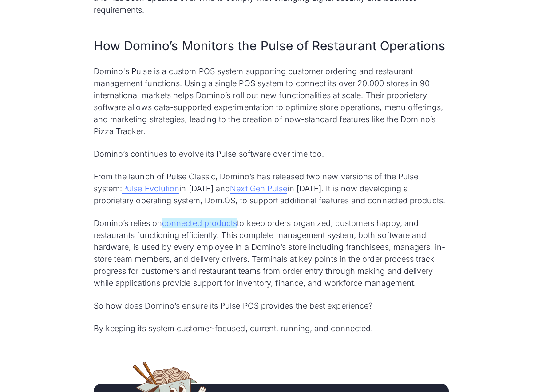 This screenshot has height=392, width=542. Describe the element at coordinates (271, 328) in the screenshot. I see `p: By keeping its system customer-focused, current, running, and connected.` at that location.